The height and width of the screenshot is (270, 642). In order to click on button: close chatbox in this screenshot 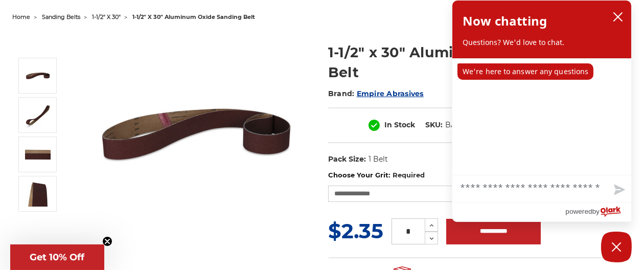, I will do `click(618, 17)`.